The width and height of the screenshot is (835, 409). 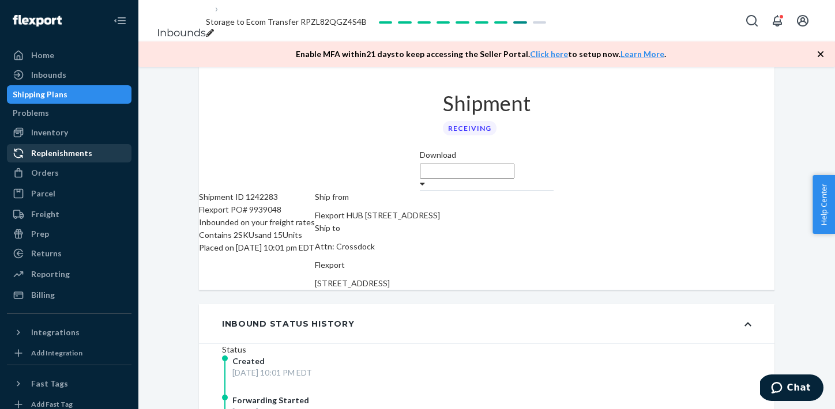 I want to click on div: Prep, so click(x=40, y=234).